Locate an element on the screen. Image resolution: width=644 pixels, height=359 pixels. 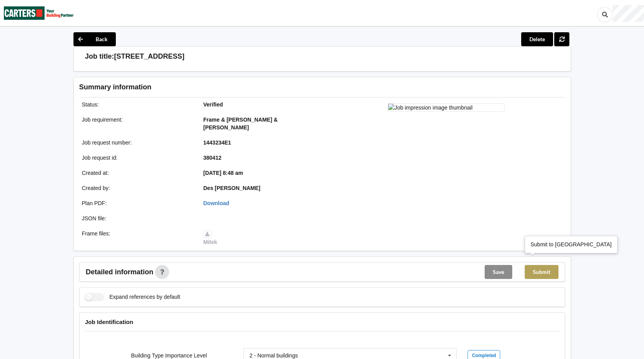
b: Verified is located at coordinates (213, 104).